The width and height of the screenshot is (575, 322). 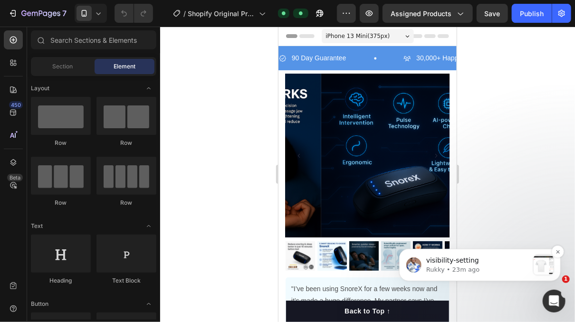 I want to click on p: visibility-setting, so click(x=93, y=72).